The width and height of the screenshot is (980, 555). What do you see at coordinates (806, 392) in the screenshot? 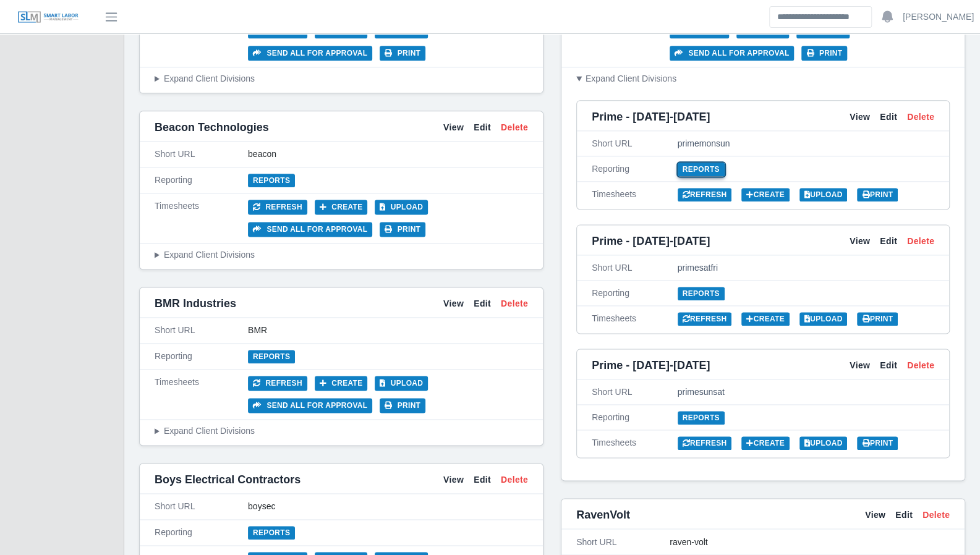
I see `div: primesunsat` at bounding box center [806, 392].